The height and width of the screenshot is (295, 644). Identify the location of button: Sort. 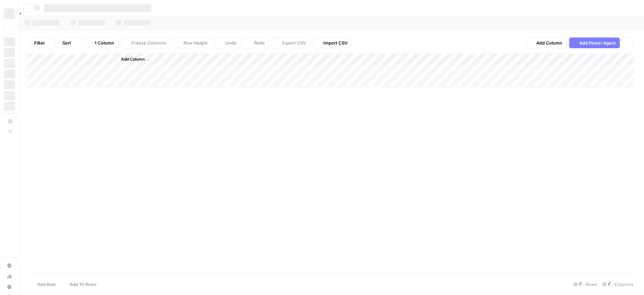
(70, 43).